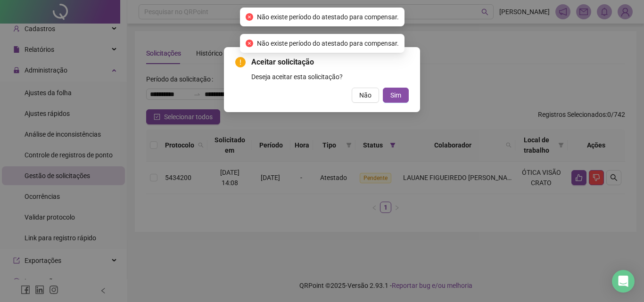  What do you see at coordinates (330, 77) in the screenshot?
I see `div: Deseja aceitar esta solicitação?` at bounding box center [330, 77].